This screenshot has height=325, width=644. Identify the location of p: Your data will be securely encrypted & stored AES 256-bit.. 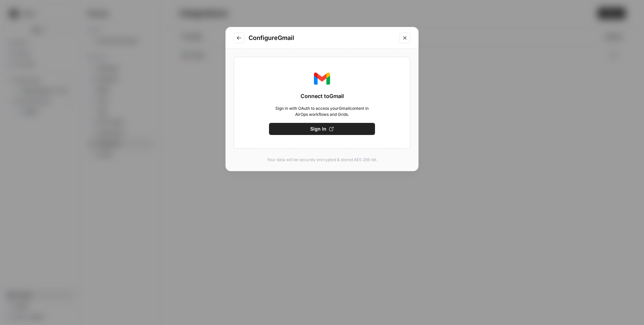
(322, 160).